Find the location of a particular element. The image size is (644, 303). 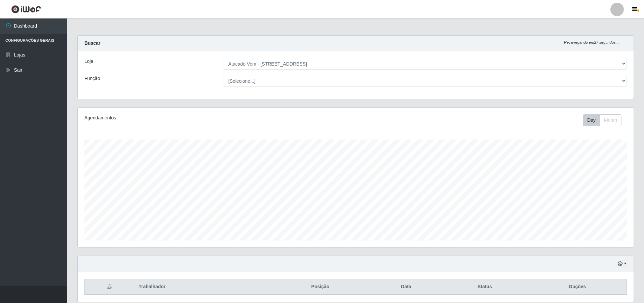

div: Toolbar with button groups is located at coordinates (604, 119).